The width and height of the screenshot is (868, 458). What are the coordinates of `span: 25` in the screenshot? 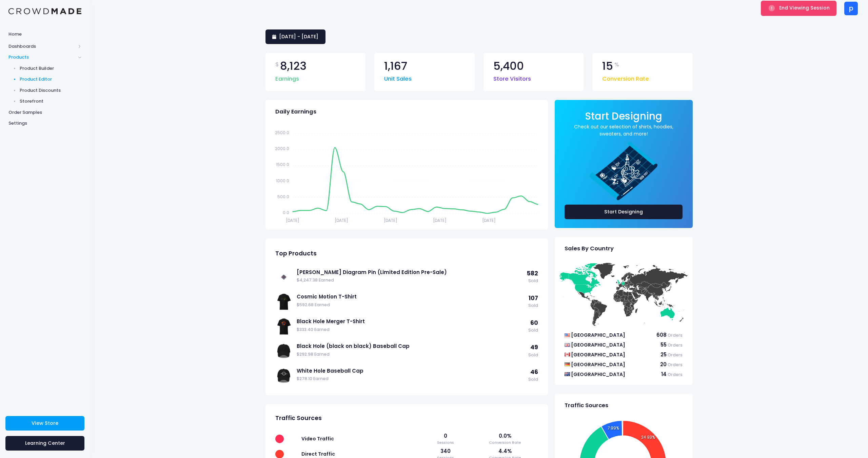 It's located at (663, 354).